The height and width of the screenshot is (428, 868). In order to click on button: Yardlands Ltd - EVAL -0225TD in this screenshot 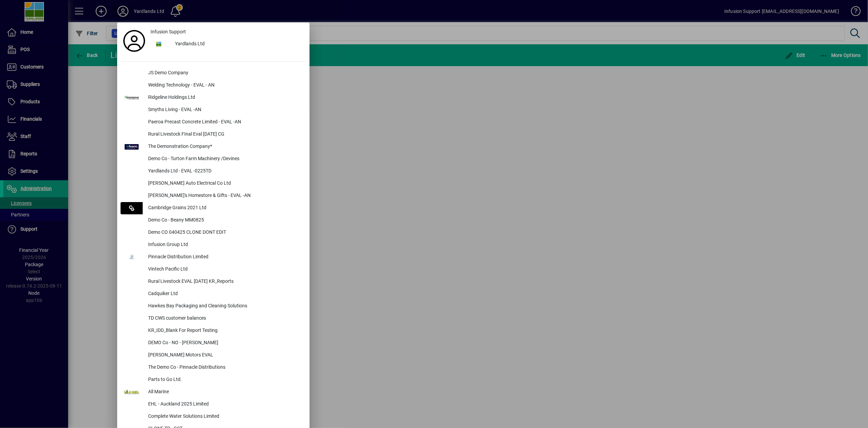, I will do `click(213, 171)`.